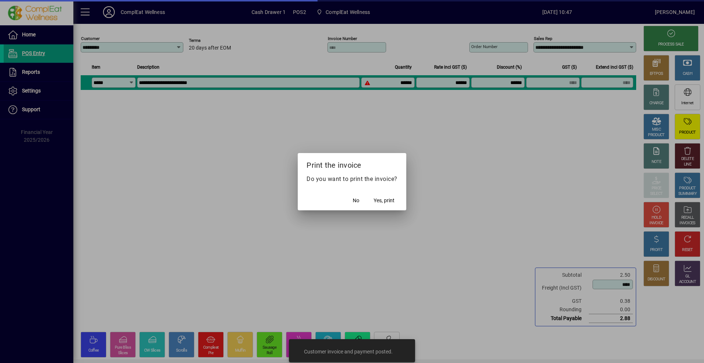  What do you see at coordinates (356, 200) in the screenshot?
I see `span: No` at bounding box center [356, 200].